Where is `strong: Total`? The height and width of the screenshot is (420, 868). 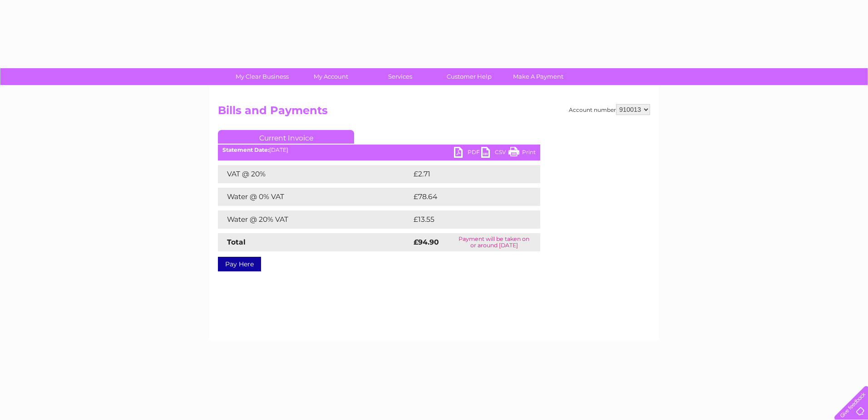
strong: Total is located at coordinates (236, 242).